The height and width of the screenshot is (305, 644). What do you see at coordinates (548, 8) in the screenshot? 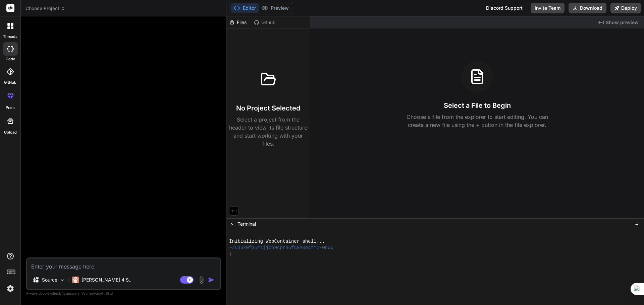
I see `button: Invite Team` at bounding box center [548, 8].